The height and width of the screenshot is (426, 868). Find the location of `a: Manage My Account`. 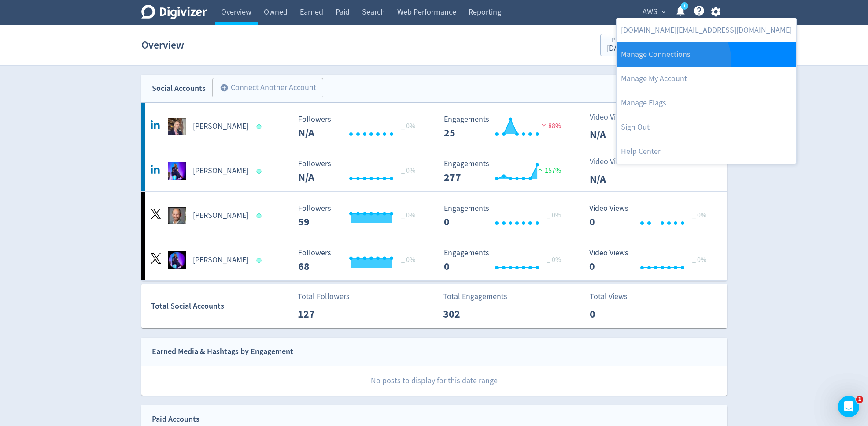

a: Manage My Account is located at coordinates (707, 79).